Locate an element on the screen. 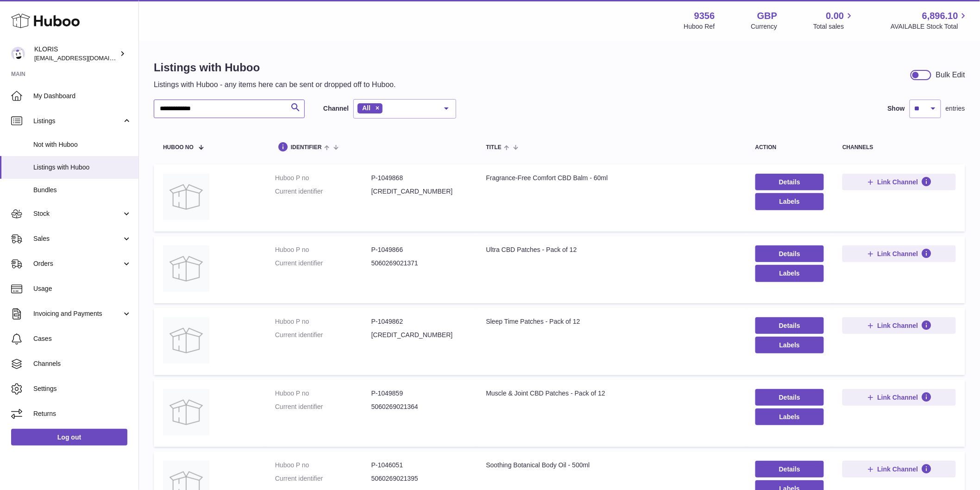 This screenshot has height=490, width=980. dd: P-1049862 is located at coordinates (419, 321).